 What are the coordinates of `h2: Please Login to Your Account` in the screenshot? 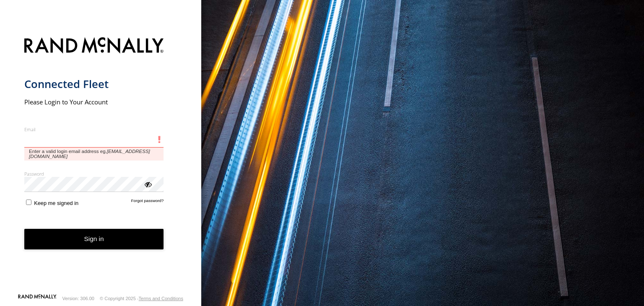 It's located at (94, 102).